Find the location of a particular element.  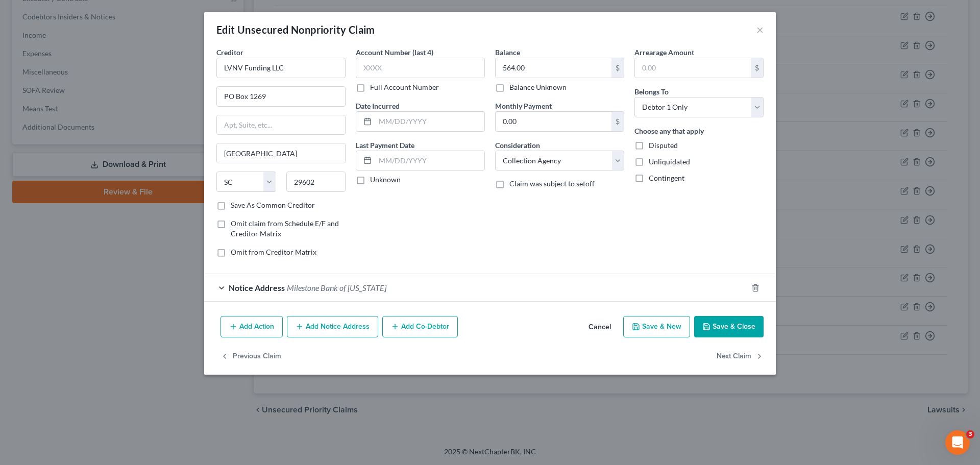

label: Last Payment Date is located at coordinates (385, 145).